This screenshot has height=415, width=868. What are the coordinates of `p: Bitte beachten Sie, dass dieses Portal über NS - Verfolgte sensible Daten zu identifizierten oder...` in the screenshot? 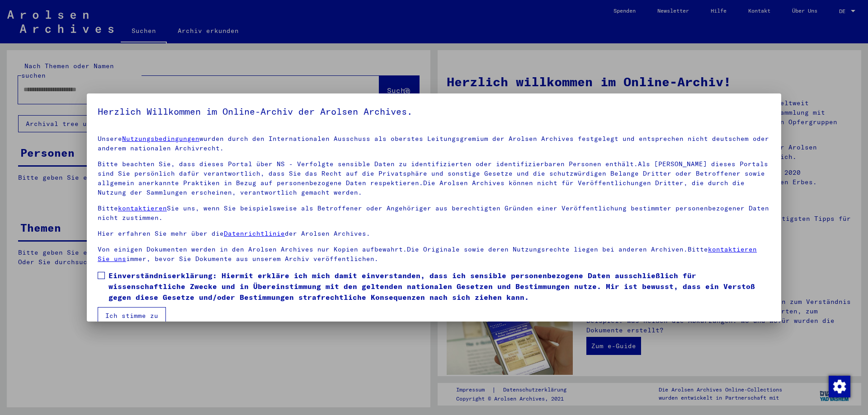 It's located at (434, 179).